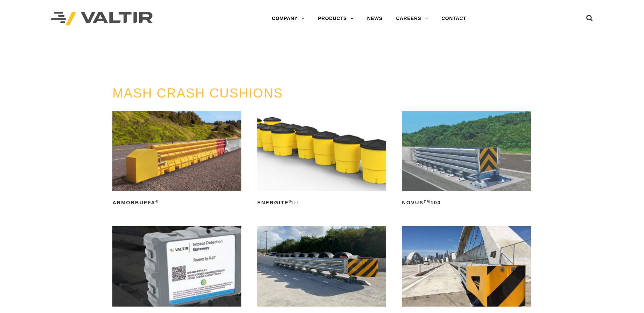 This screenshot has height=313, width=644. I want to click on a: ArmorBuffa®, so click(177, 159).